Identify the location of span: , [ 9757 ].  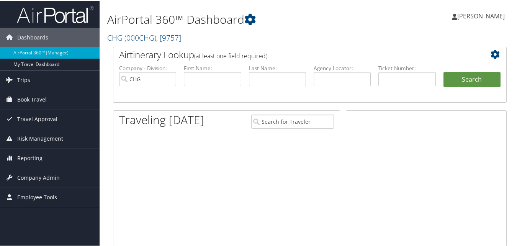
(169, 37).